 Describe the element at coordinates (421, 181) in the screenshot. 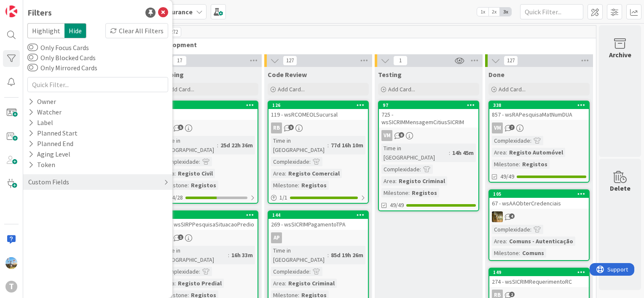

I see `div: Registo Criminal` at that location.